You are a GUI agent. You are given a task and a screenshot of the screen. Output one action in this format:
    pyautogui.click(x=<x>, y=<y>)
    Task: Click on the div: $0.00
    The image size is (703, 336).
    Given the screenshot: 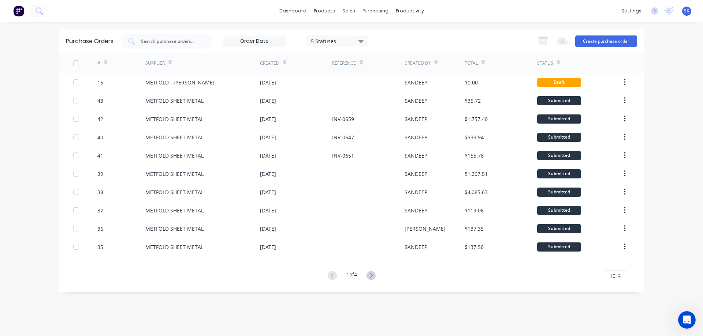 What is the action you would take?
    pyautogui.click(x=471, y=82)
    